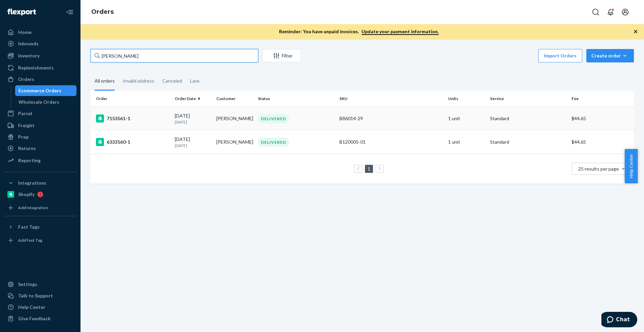 Image resolution: width=644 pixels, height=332 pixels. Describe the element at coordinates (133, 142) in the screenshot. I see `div: 6333160-1` at that location.